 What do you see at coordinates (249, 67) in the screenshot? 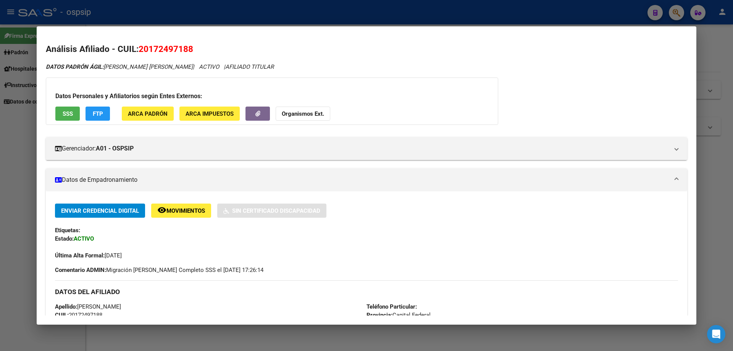
I see `span: AFILIADO TITULAR` at bounding box center [249, 67].